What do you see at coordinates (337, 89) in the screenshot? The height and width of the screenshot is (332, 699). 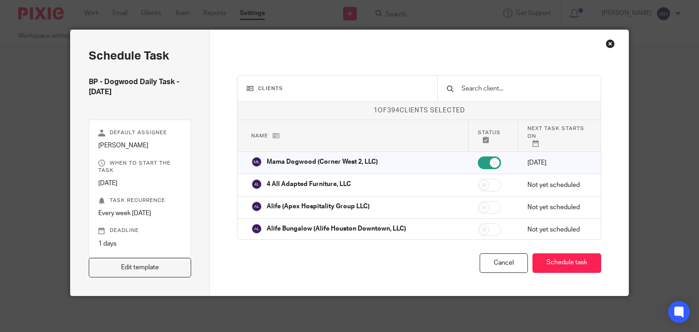 I see `h3: Clients` at bounding box center [337, 89].